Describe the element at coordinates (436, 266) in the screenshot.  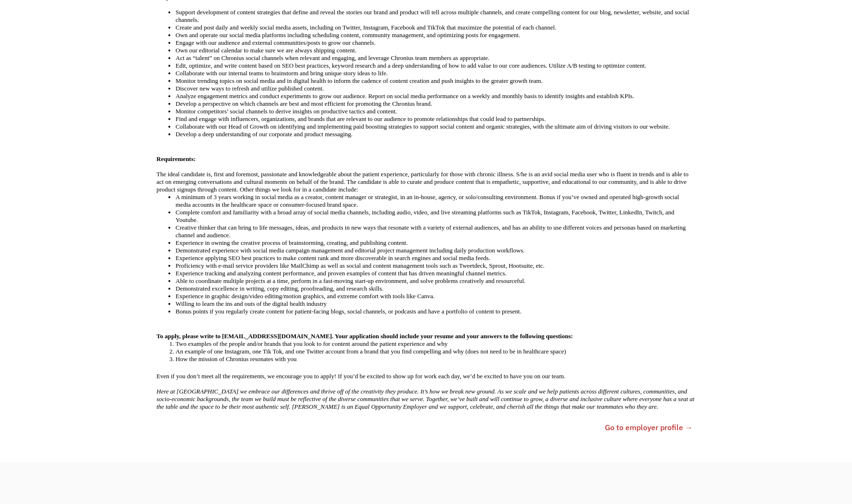
I see `li: Proficiency with e-mail service providers like MailChimp as well as social and content management...` at that location.